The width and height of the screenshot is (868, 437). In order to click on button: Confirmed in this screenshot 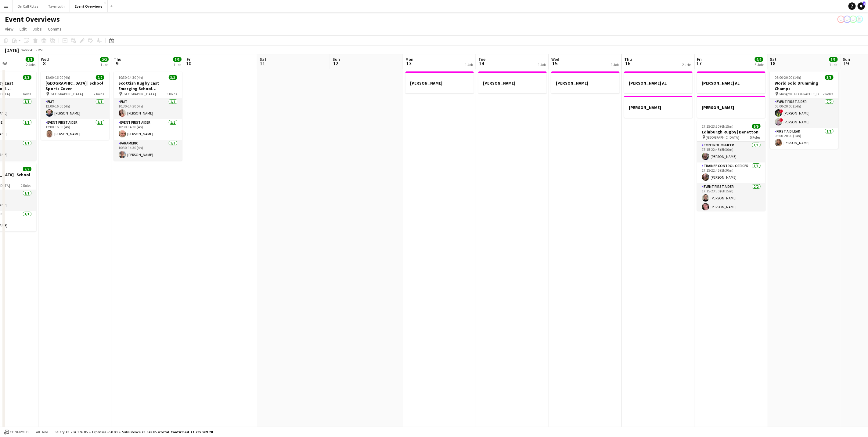, I will do `click(16, 432)`.